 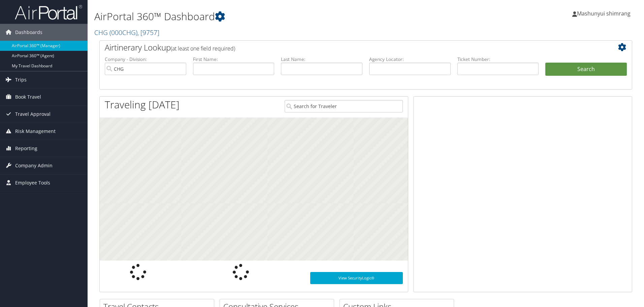 What do you see at coordinates (145, 59) in the screenshot?
I see `label: Company - Division:` at bounding box center [145, 59].